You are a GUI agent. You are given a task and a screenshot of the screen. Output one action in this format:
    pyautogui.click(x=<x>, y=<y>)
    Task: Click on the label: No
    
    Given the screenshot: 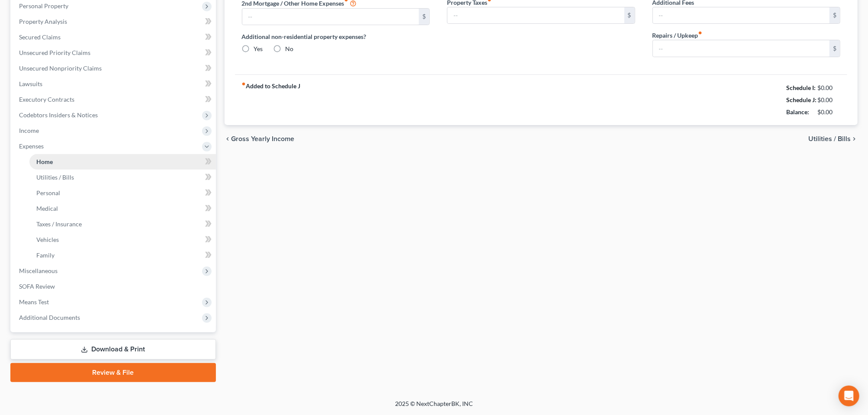 What is the action you would take?
    pyautogui.click(x=289, y=49)
    